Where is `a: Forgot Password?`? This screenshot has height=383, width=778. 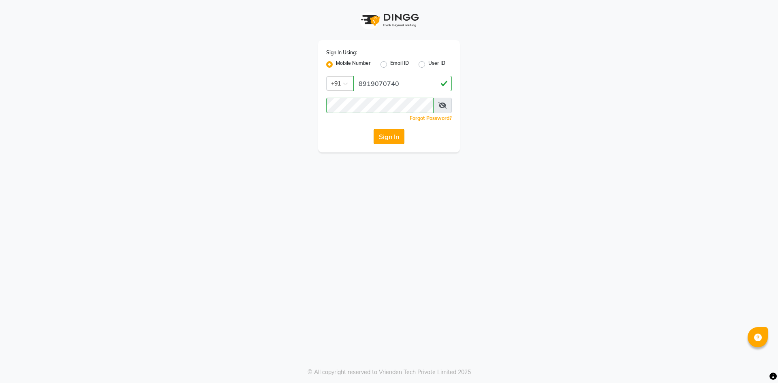 a: Forgot Password? is located at coordinates (431, 118).